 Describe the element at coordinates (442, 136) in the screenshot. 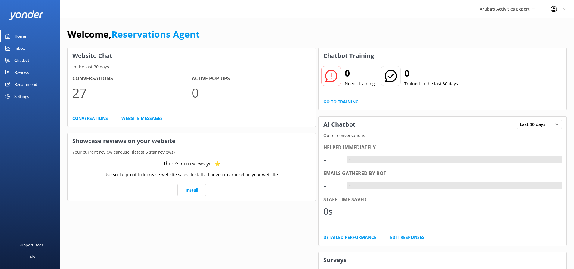

I see `p: Out of conversations` at that location.